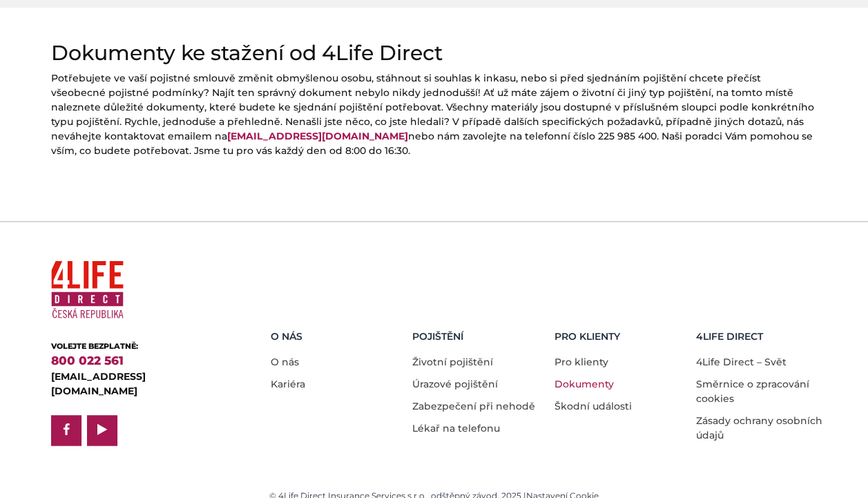 The width and height of the screenshot is (868, 498). What do you see at coordinates (582, 361) in the screenshot?
I see `a: Pro klienty` at bounding box center [582, 361].